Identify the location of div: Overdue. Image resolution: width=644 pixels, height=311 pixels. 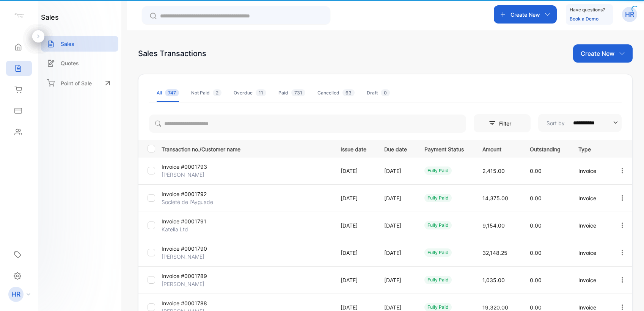
(250, 93).